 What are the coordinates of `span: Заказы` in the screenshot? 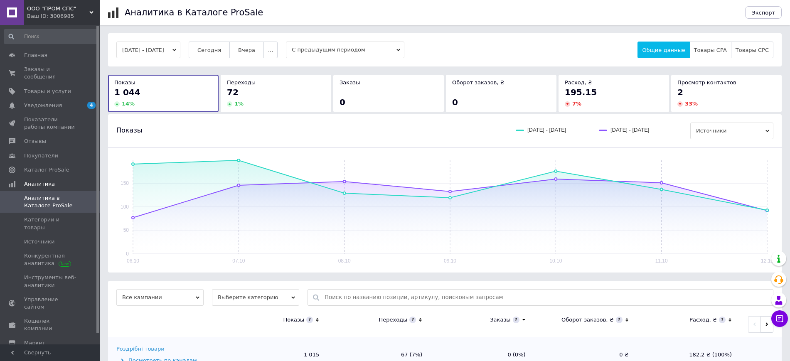 It's located at (349, 82).